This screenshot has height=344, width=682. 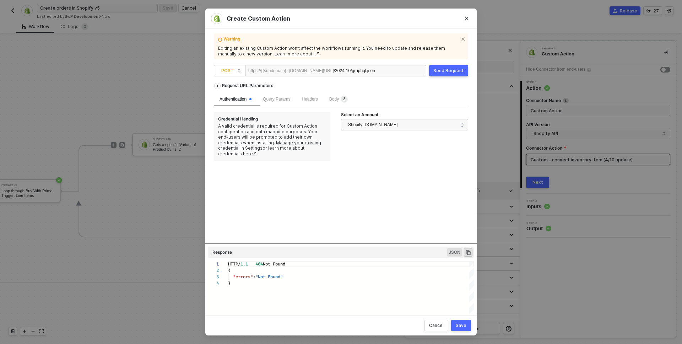 I want to click on span: Query Params, so click(x=277, y=99).